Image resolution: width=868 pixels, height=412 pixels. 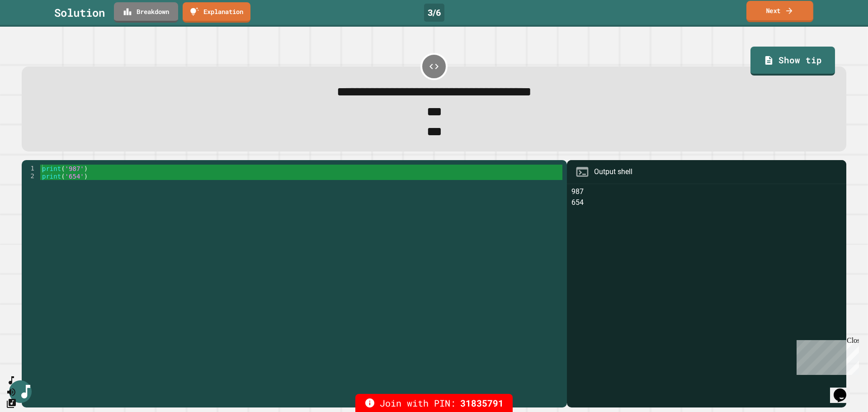 What do you see at coordinates (482, 403) in the screenshot?
I see `span: 31835791` at bounding box center [482, 403].